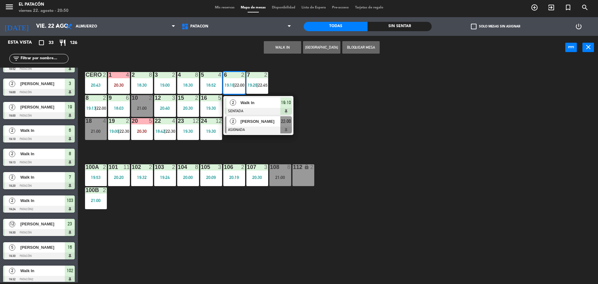 The image size is (598, 284). I want to click on div: 20:00, so click(188, 177).